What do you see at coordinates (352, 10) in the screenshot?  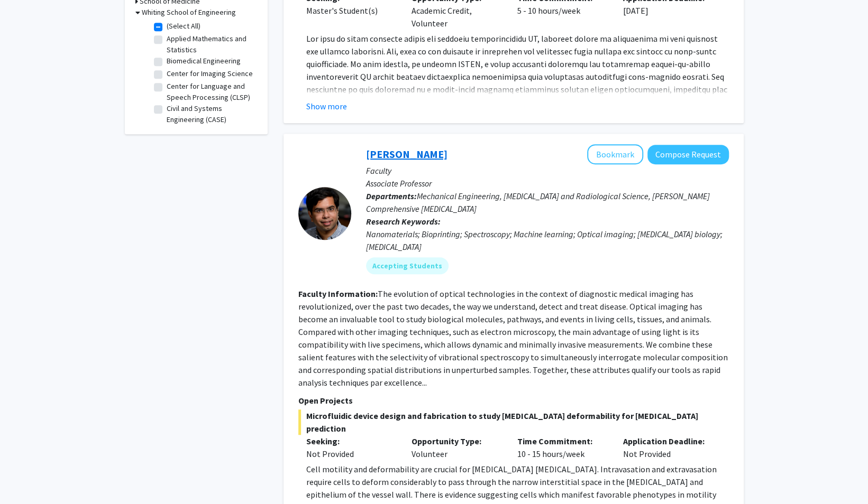 I see `div: Master's Student(s)` at bounding box center [352, 10].